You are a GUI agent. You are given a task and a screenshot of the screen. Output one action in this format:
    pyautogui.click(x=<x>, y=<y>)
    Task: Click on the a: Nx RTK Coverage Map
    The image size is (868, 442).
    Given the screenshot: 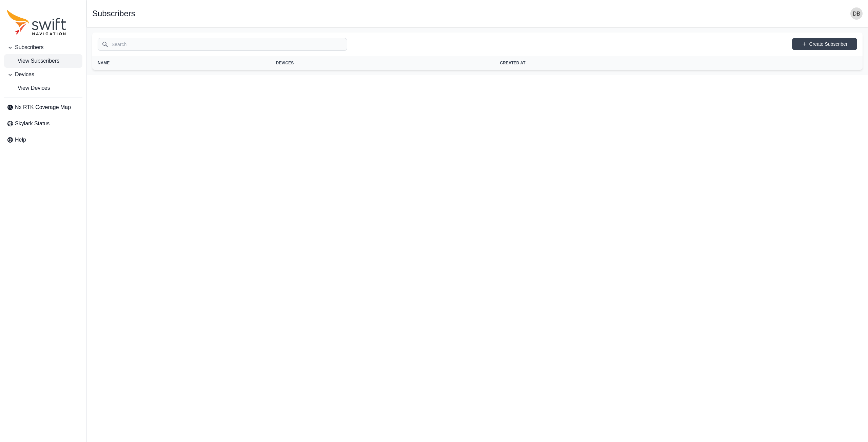 What is the action you would take?
    pyautogui.click(x=43, y=108)
    